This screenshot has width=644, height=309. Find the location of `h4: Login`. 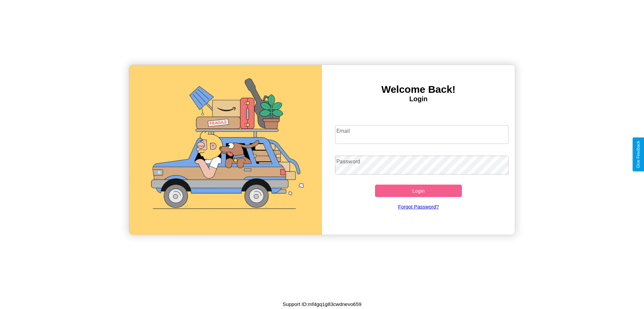

h4: Login is located at coordinates (418, 99).